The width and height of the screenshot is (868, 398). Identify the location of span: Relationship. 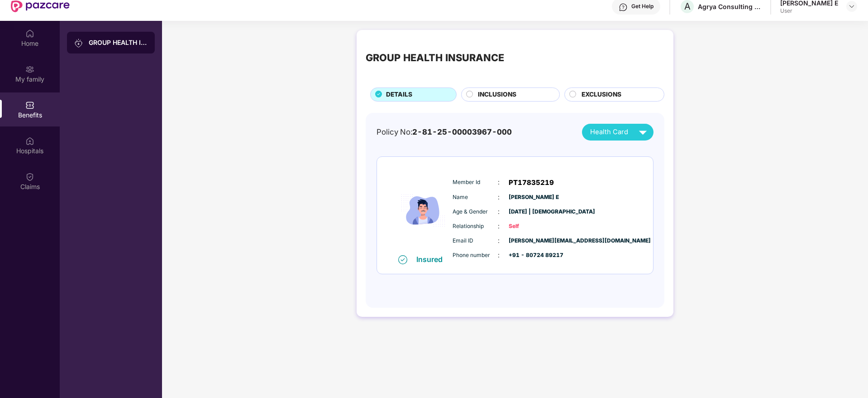
(475, 226).